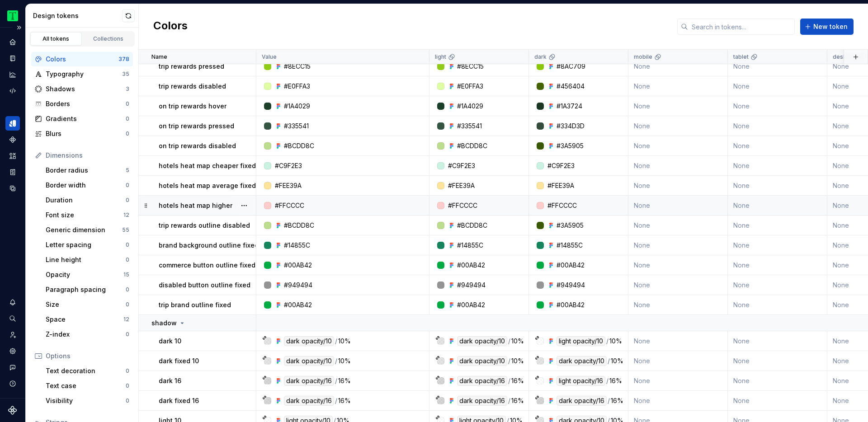 Image resolution: width=868 pixels, height=422 pixels. What do you see at coordinates (13, 58) in the screenshot?
I see `a: Documentation` at bounding box center [13, 58].